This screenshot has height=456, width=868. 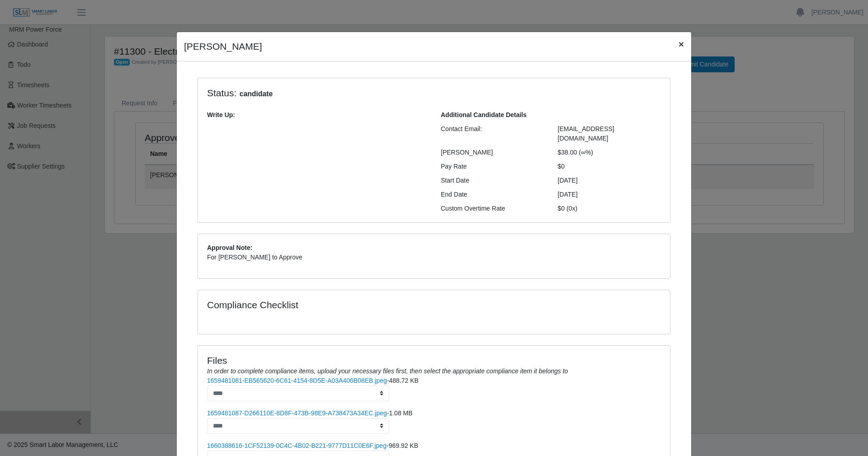 I want to click on b: Write Up:, so click(x=221, y=115).